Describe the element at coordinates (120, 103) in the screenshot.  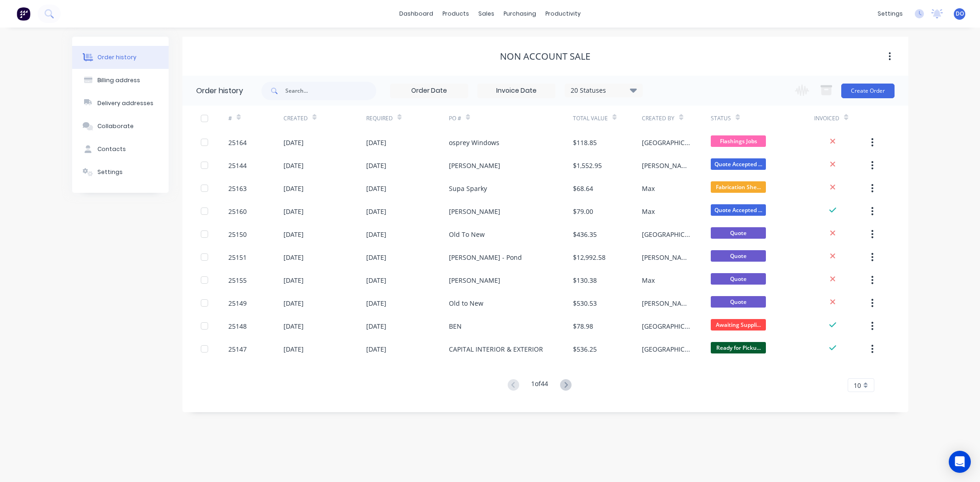
I see `button: Delivery addresses` at that location.